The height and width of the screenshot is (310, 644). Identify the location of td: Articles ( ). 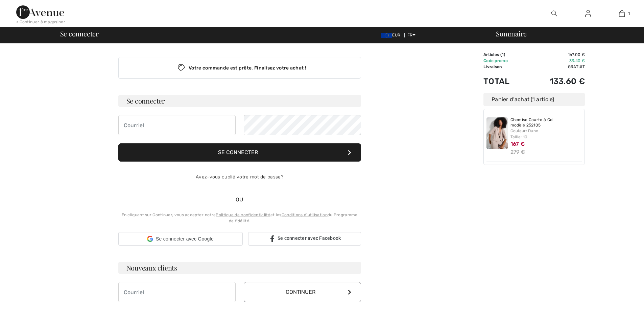
(504, 55).